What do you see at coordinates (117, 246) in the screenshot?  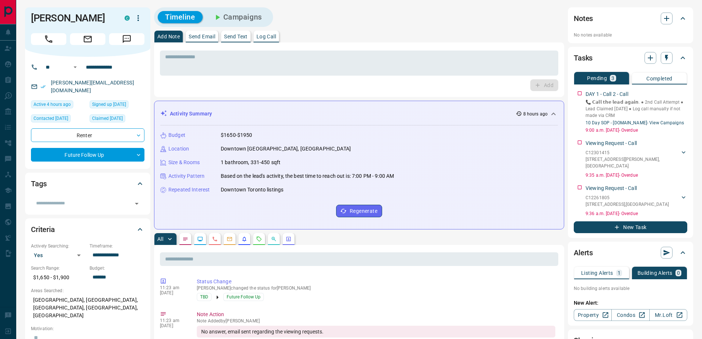 I see `p: Timeframe:` at bounding box center [117, 246].